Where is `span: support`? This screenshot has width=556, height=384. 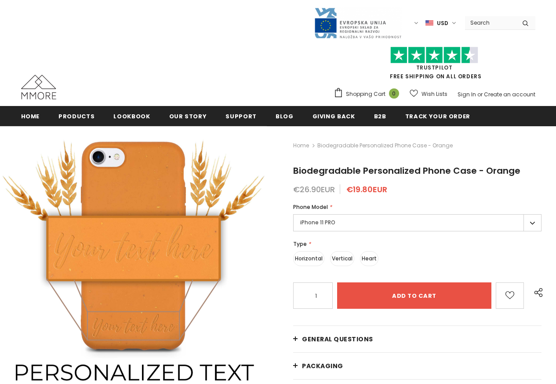 span: support is located at coordinates (241, 116).